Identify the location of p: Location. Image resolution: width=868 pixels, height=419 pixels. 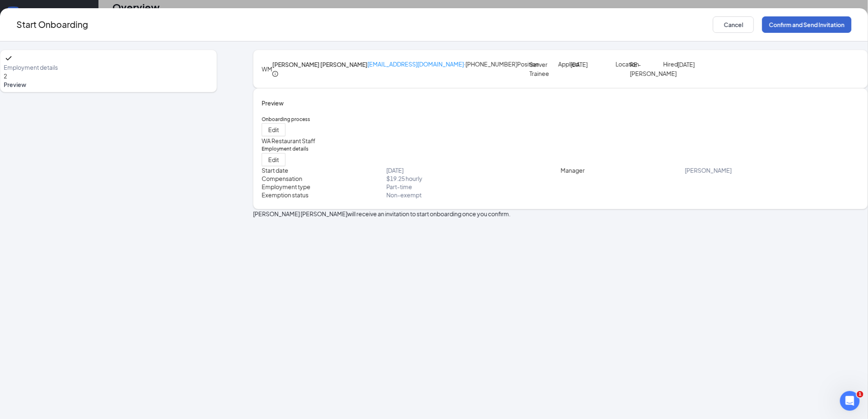
(623, 64).